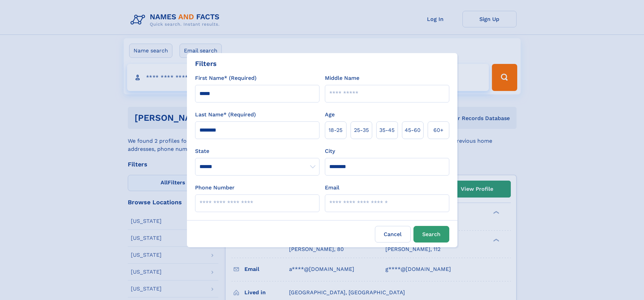 This screenshot has height=300, width=644. What do you see at coordinates (387, 130) in the screenshot?
I see `span: 35‑45` at bounding box center [387, 130].